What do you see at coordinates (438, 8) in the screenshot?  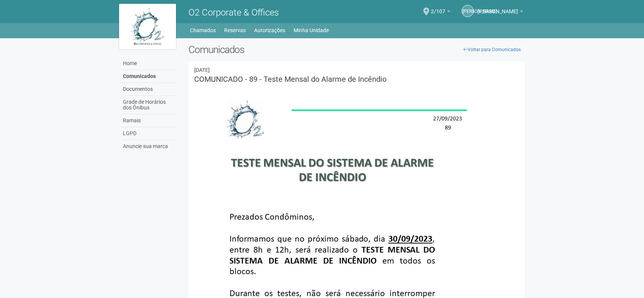 I see `span: 2/107` at bounding box center [438, 8].